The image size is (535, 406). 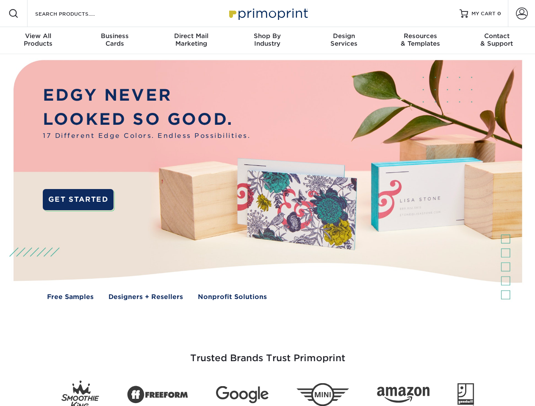 What do you see at coordinates (78, 200) in the screenshot?
I see `a: GET STARTED` at bounding box center [78, 200].